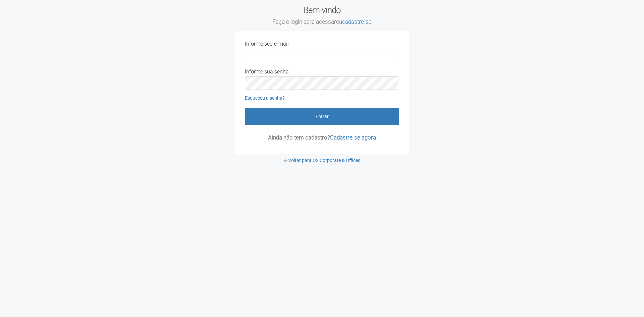 This screenshot has height=317, width=644. What do you see at coordinates (322, 138) in the screenshot?
I see `p: Ainda não tem cadastro?` at bounding box center [322, 138].